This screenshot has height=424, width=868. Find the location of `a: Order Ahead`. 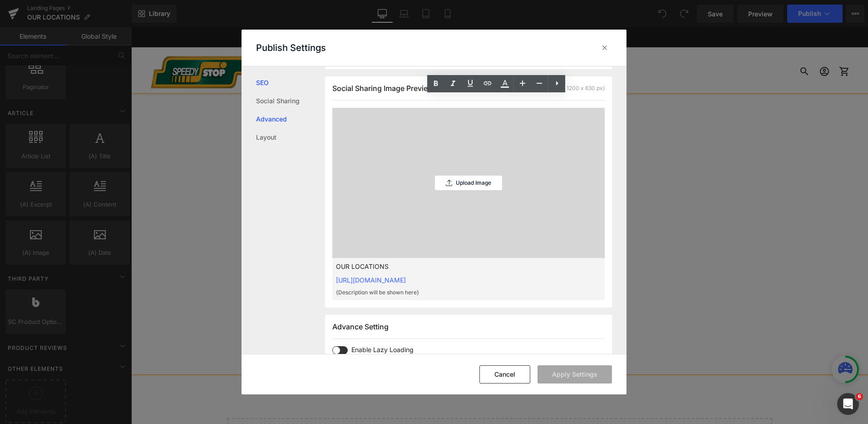

a: Order Ahead is located at coordinates (213, 44).